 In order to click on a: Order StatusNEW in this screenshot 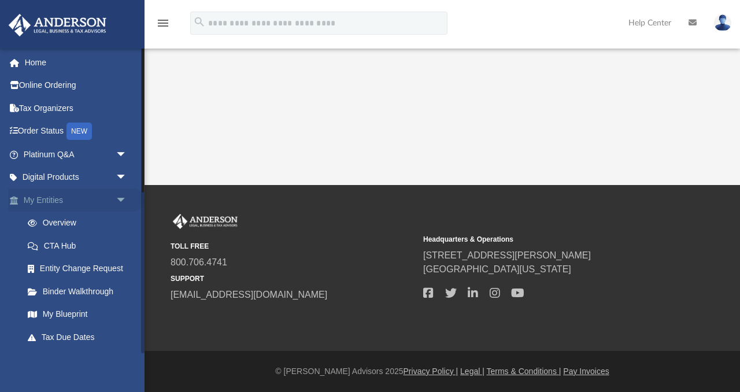, I will do `click(76, 131)`.